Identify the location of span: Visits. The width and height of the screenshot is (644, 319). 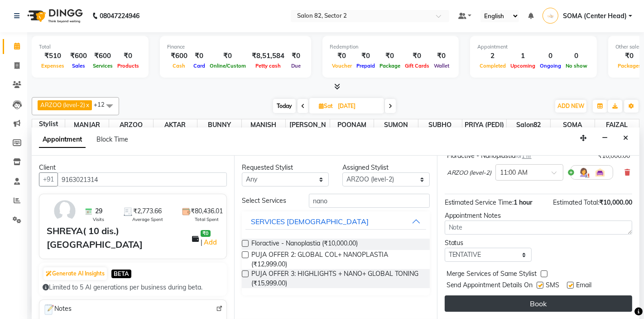
(98, 219).